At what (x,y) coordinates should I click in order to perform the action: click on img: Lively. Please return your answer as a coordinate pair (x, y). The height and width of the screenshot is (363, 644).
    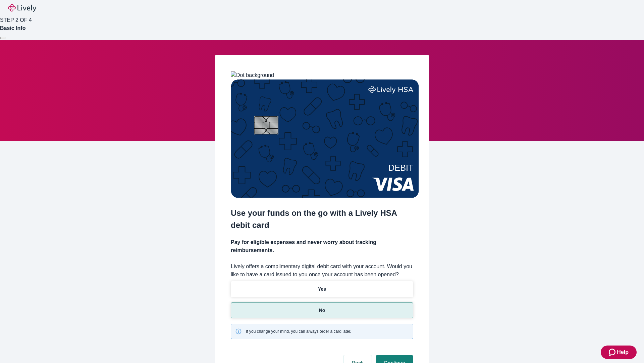
    Looking at the image, I should click on (22, 8).